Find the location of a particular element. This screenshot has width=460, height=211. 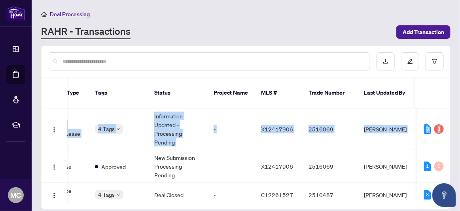

td: 2510487 is located at coordinates (330, 195).